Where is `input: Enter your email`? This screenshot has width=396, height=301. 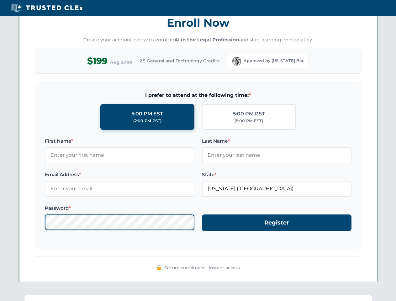 input: Enter your email is located at coordinates (120, 189).